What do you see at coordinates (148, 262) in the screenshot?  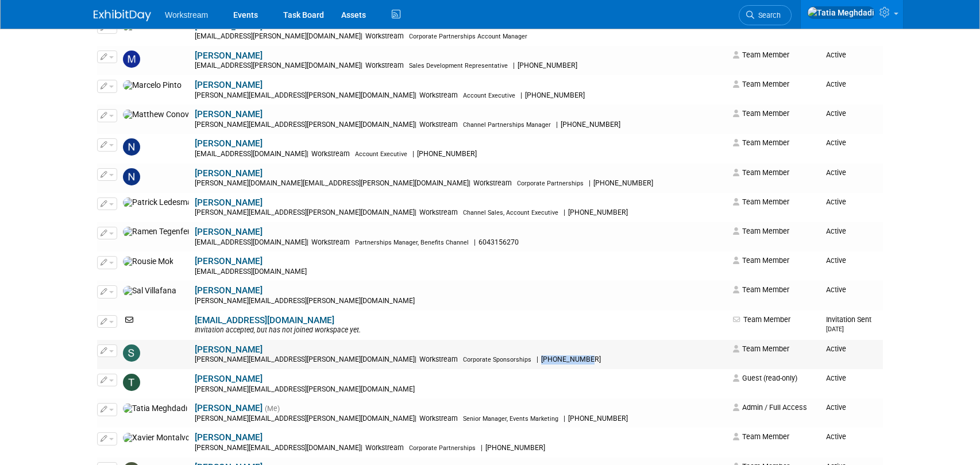 I see `img: Rousie Mok` at bounding box center [148, 262].